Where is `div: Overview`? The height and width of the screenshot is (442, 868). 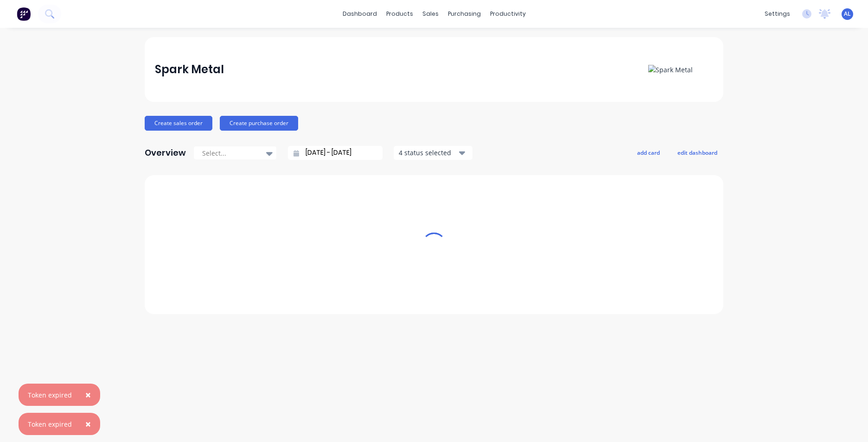 div: Overview is located at coordinates (165, 153).